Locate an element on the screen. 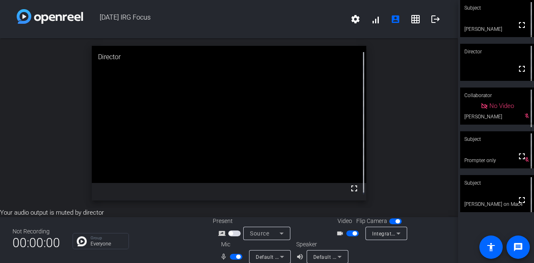  span: Integrated Camera (04f2:b71c) is located at coordinates (410, 233).